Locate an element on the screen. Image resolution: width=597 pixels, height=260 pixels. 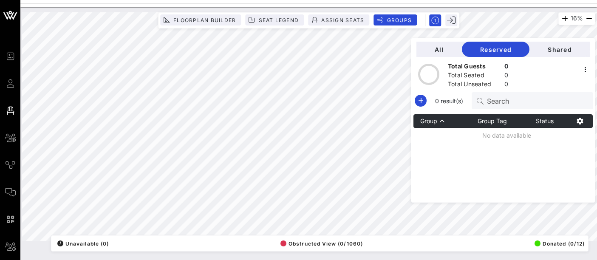
span: Unavailable (0) is located at coordinates (83, 244).